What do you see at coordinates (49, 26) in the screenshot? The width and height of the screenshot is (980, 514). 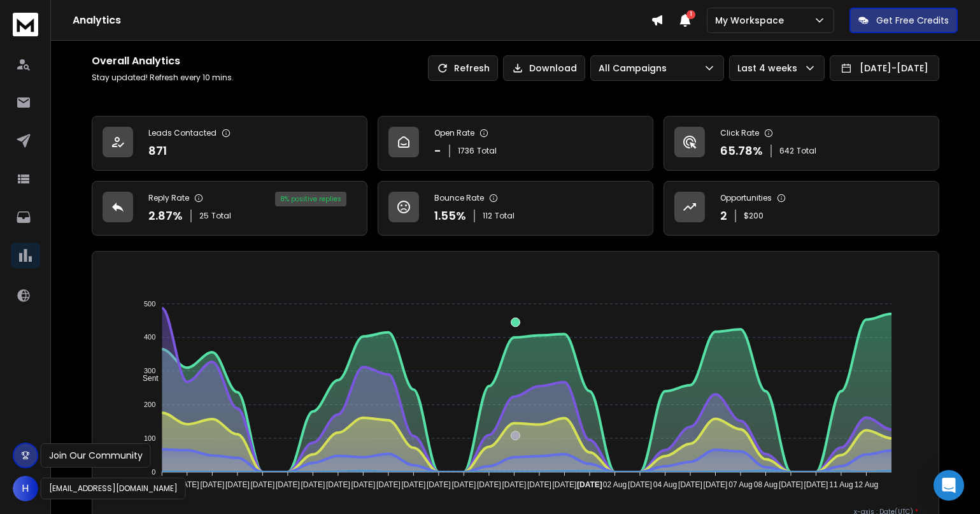 I see `div: v 4.0.25` at bounding box center [49, 26].